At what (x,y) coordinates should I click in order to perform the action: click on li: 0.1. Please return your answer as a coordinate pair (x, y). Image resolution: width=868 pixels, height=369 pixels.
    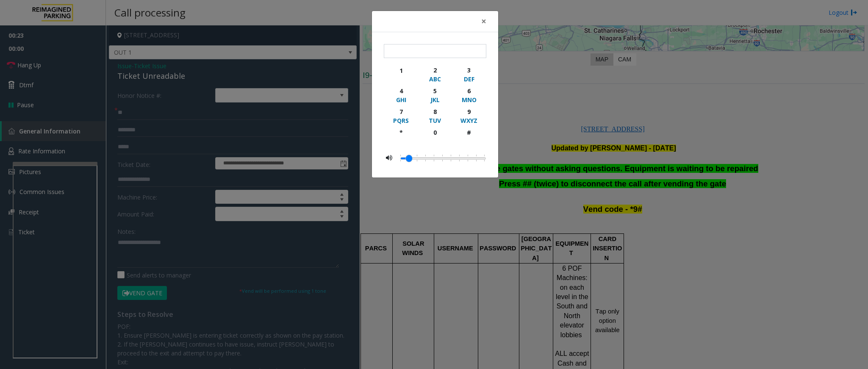
    Looking at the image, I should click on (417, 158).